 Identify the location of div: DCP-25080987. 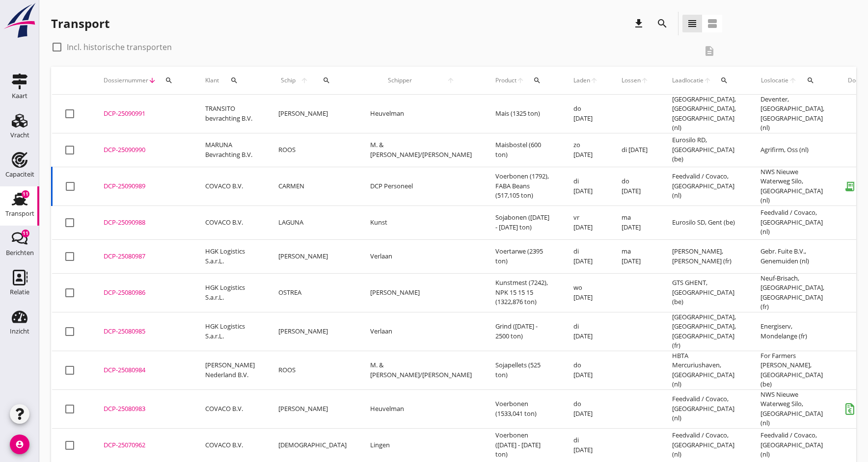
(143, 257).